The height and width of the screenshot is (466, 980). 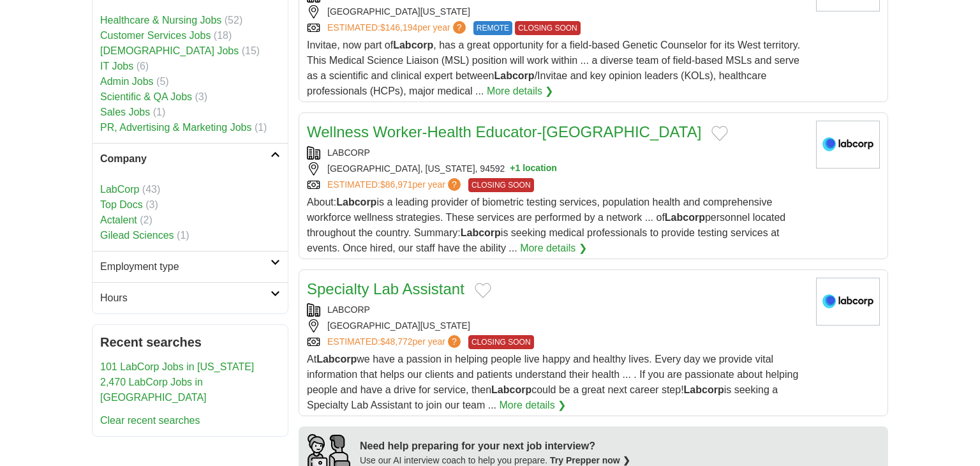 I want to click on a: ESTIMATED:$146,194per year?, so click(x=398, y=28).